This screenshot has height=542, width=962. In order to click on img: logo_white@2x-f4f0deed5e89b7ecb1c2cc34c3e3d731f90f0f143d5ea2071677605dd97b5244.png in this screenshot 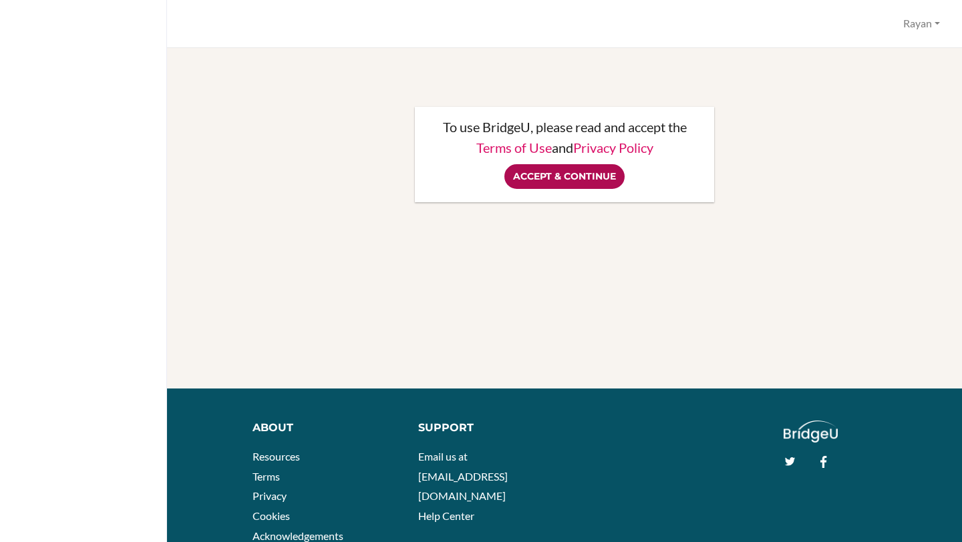, I will do `click(810, 432)`.